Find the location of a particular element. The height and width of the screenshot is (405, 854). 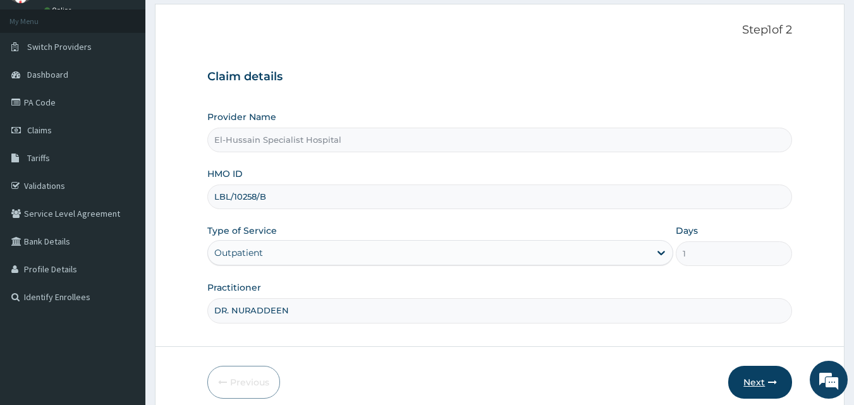

span: Switch Providers is located at coordinates (59, 47).